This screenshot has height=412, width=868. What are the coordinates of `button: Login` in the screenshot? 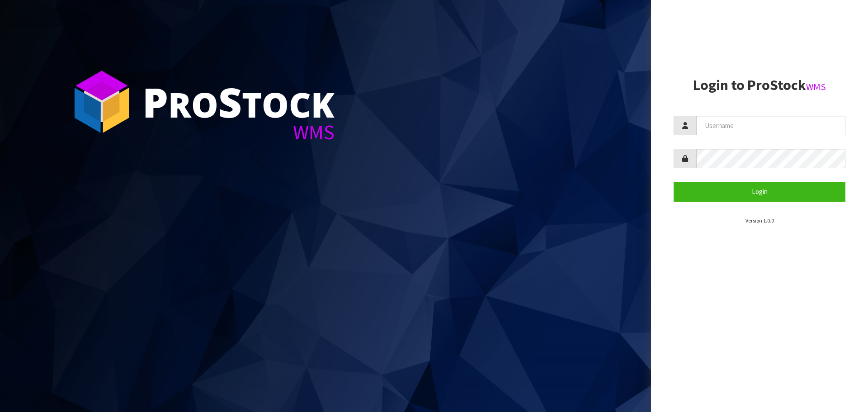 It's located at (760, 191).